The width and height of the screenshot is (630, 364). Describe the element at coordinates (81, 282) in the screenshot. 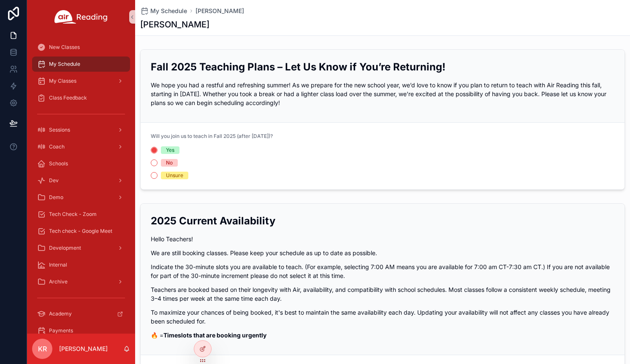

I see `a: Archive` at that location.